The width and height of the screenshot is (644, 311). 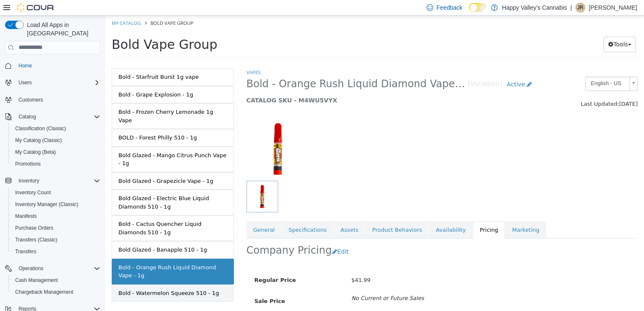 What do you see at coordinates (36, 7) in the screenshot?
I see `img: Cova` at bounding box center [36, 7].